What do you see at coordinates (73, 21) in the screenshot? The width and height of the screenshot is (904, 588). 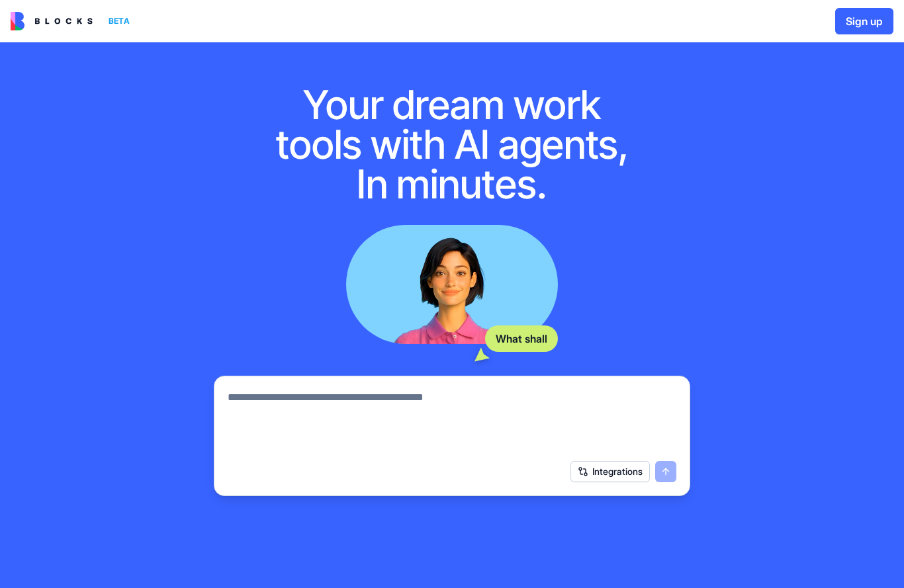 I see `a: BETA` at bounding box center [73, 21].